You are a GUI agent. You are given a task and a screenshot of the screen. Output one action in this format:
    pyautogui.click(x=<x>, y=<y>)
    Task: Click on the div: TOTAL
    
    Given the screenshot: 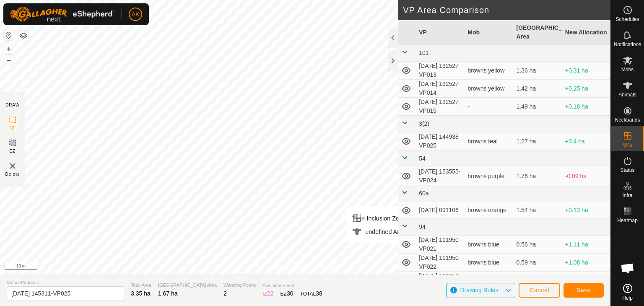 What is the action you would take?
    pyautogui.click(x=311, y=293)
    